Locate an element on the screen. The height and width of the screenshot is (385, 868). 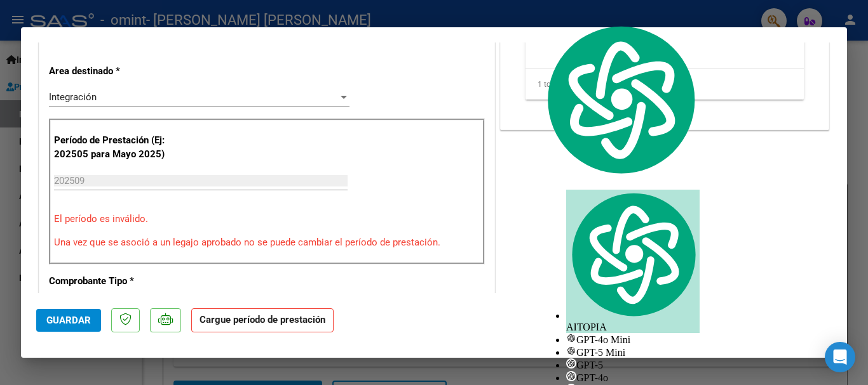
button: Guardar is located at coordinates (69, 321).